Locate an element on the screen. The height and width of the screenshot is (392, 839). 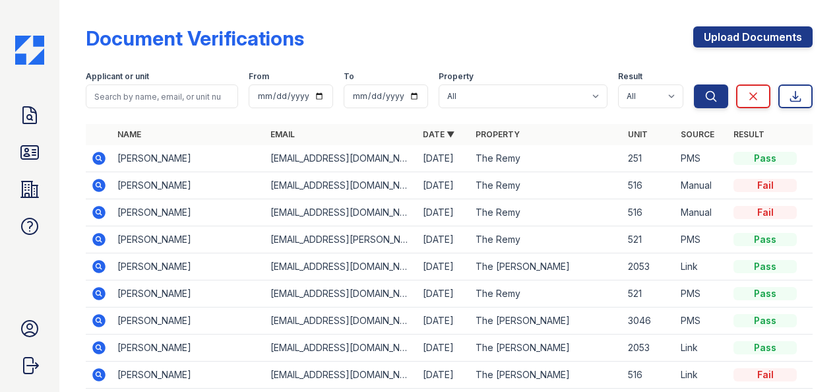
a: Unit is located at coordinates (638, 134).